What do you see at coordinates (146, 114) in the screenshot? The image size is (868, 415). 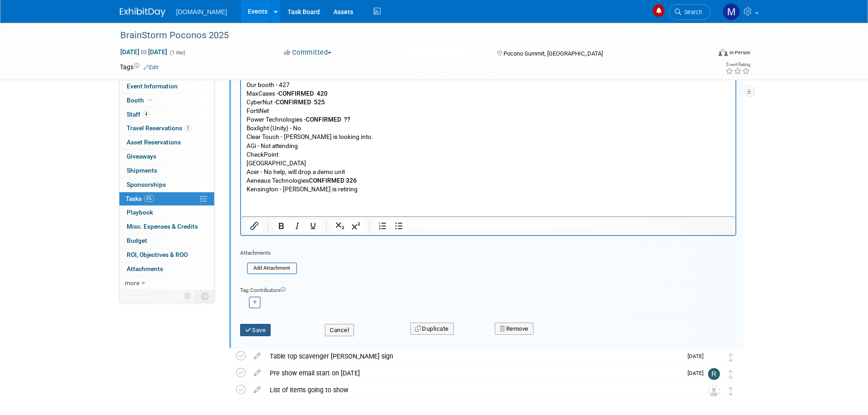 I see `span: 4` at bounding box center [146, 114].